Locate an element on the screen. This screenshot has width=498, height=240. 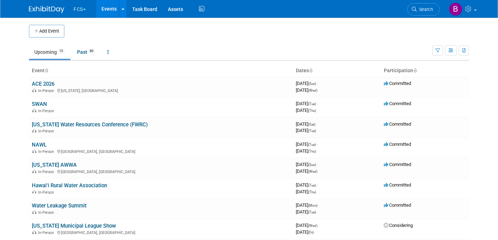
span: 15 is located at coordinates (61, 51).